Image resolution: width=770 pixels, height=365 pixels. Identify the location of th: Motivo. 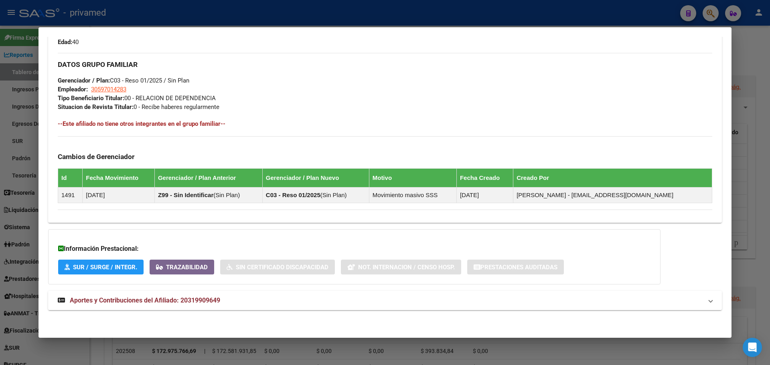
(413, 178).